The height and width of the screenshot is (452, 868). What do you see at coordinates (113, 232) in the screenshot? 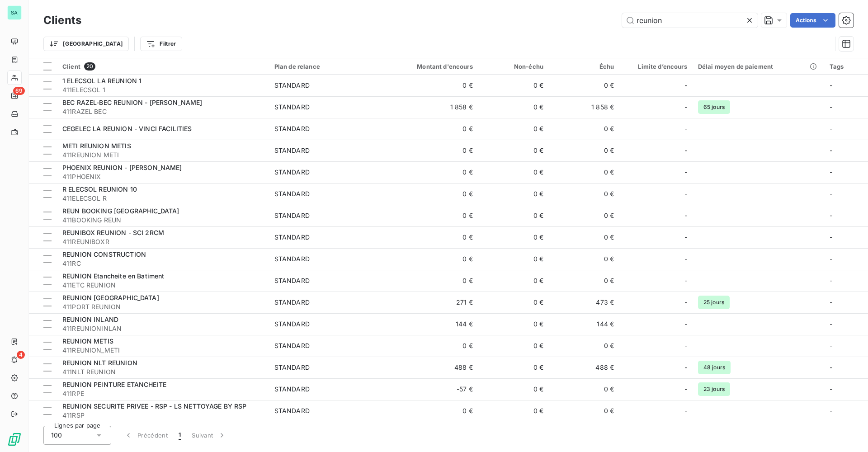
I see `span: REUNIBOX REUNION - SCI 2RCM` at bounding box center [113, 232].